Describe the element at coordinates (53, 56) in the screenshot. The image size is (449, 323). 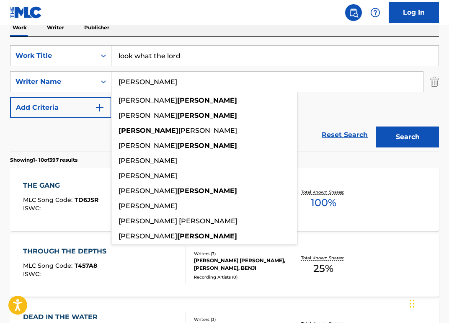
I see `div: Work Title` at that location.